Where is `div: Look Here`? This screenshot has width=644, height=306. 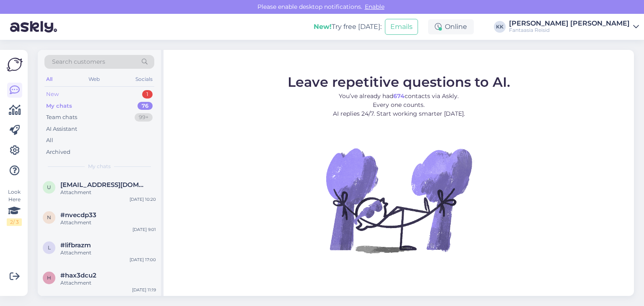 div: Look Here is located at coordinates (14, 207).